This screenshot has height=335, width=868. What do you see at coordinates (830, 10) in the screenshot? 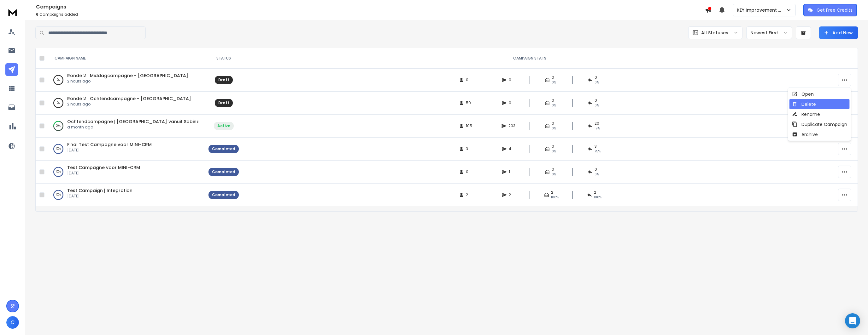
I see `button: Get Free Credits` at bounding box center [830, 10].